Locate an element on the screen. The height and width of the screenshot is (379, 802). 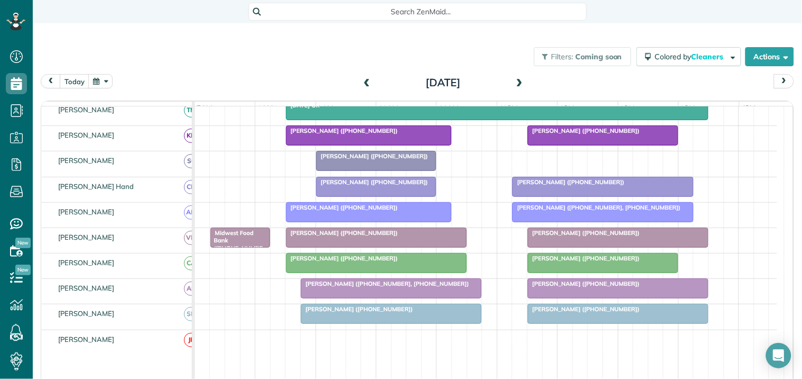
button: today is located at coordinates (75, 81).